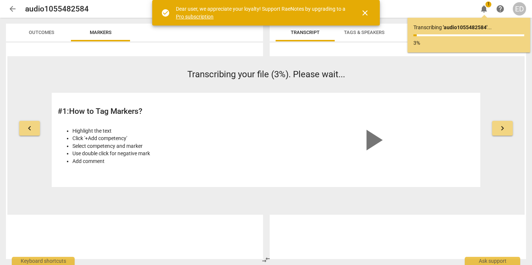  What do you see at coordinates (500, 9) in the screenshot?
I see `a: Help` at bounding box center [500, 9].